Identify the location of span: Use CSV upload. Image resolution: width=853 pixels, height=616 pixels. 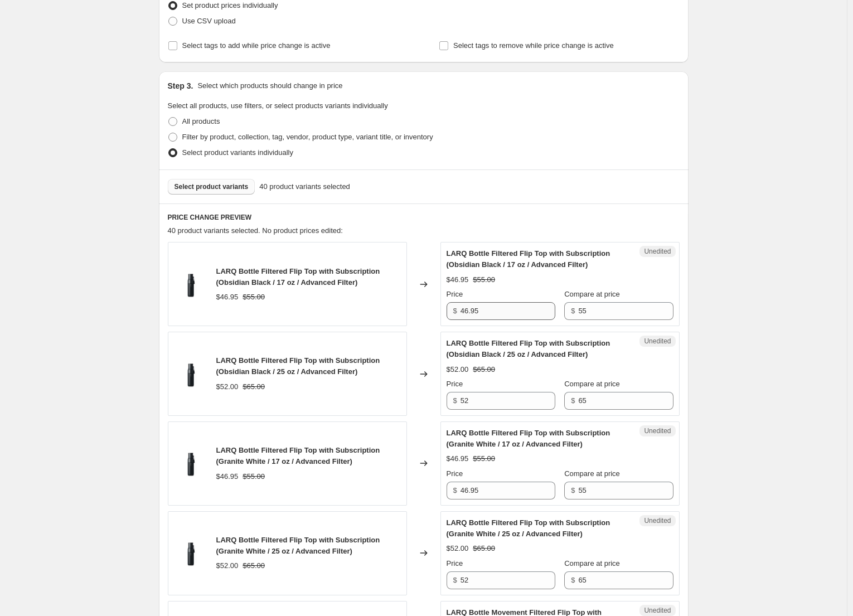
(209, 21).